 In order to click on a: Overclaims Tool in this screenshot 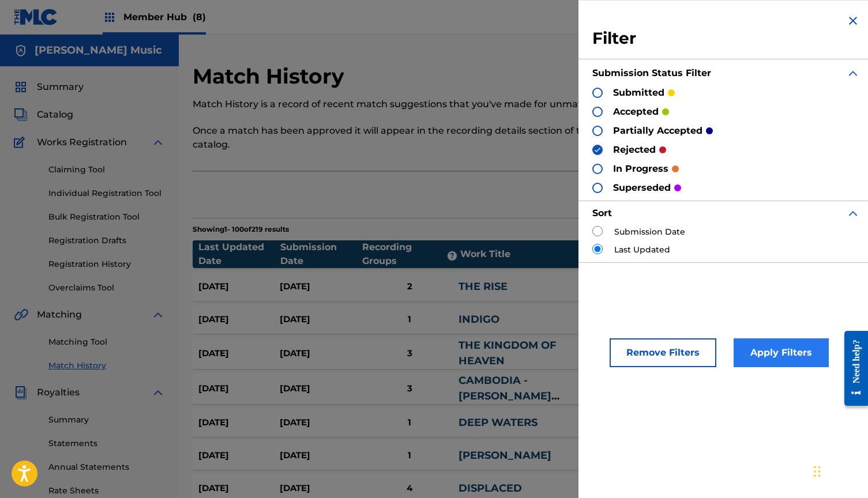, I will do `click(107, 287)`.